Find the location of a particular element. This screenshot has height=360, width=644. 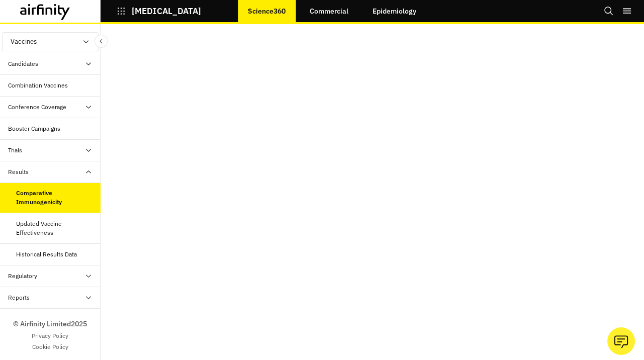

button: Close Sidebar is located at coordinates (101, 41).